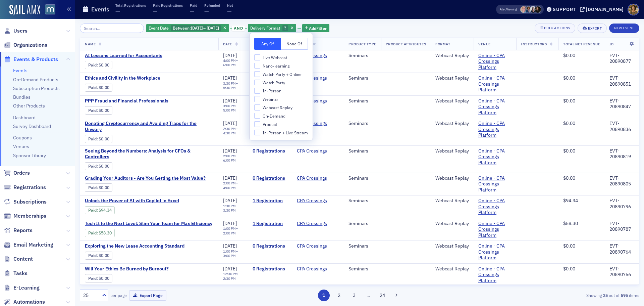  What do you see at coordinates (275, 57) in the screenshot?
I see `span: Live Webcast` at bounding box center [275, 57].